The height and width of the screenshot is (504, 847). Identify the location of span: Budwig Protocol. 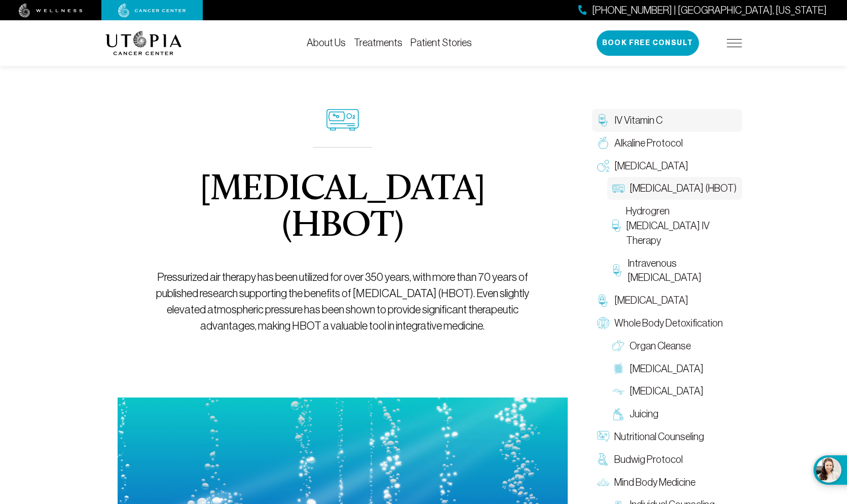
(649, 459).